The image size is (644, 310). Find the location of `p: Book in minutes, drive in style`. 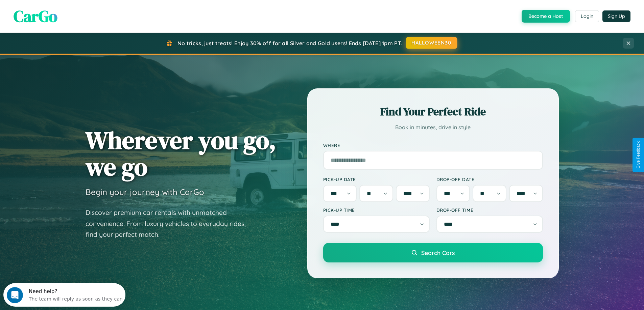

p: Book in minutes, drive in style is located at coordinates (433, 127).